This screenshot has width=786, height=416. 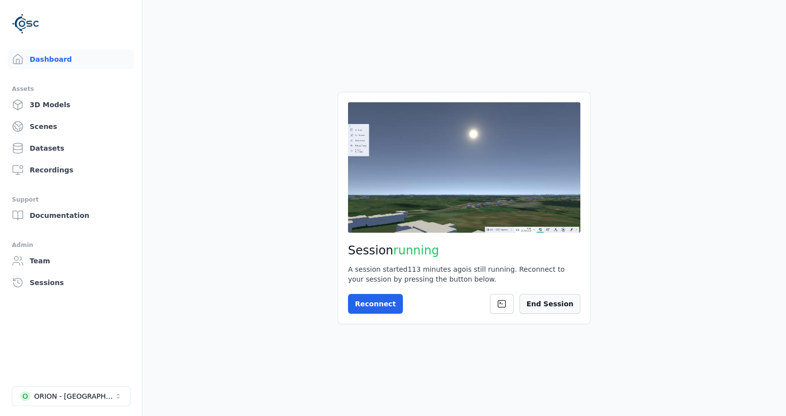 I want to click on a: Recordings, so click(x=71, y=170).